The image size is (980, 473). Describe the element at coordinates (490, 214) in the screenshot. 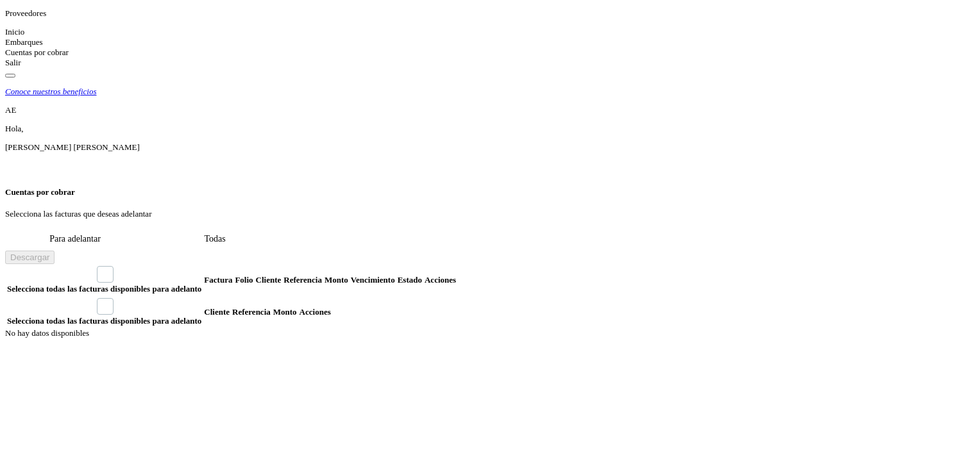

I see `p: Selecciona las facturas que deseas adelantar` at that location.